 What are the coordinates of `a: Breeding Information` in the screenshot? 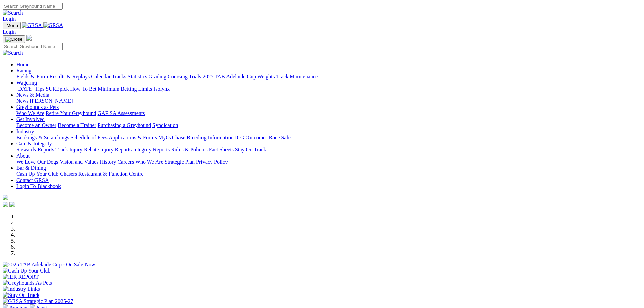 It's located at (210, 137).